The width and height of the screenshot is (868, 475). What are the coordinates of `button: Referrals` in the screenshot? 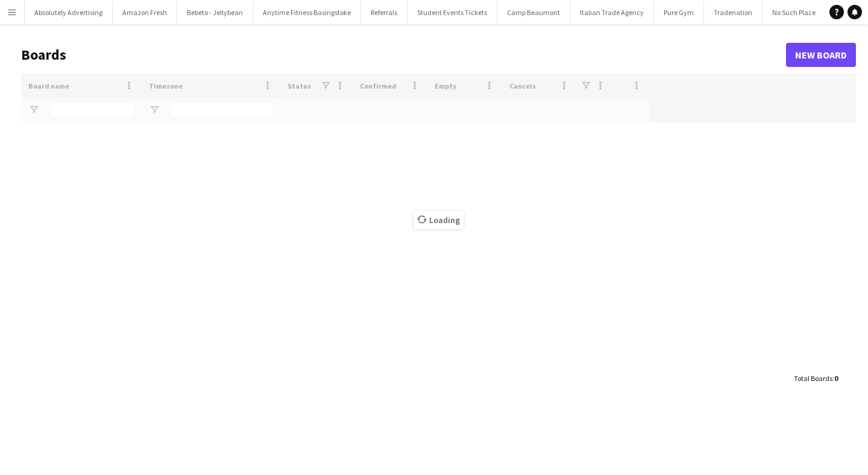 It's located at (384, 12).